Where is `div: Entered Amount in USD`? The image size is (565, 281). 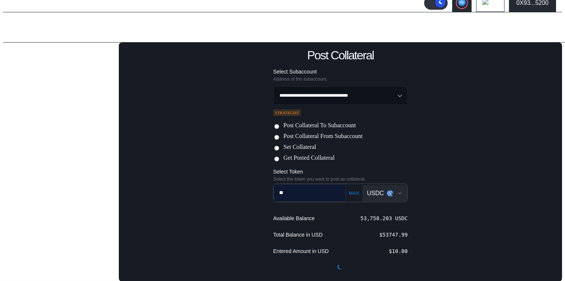
div: Entered Amount in USD is located at coordinates (301, 251).